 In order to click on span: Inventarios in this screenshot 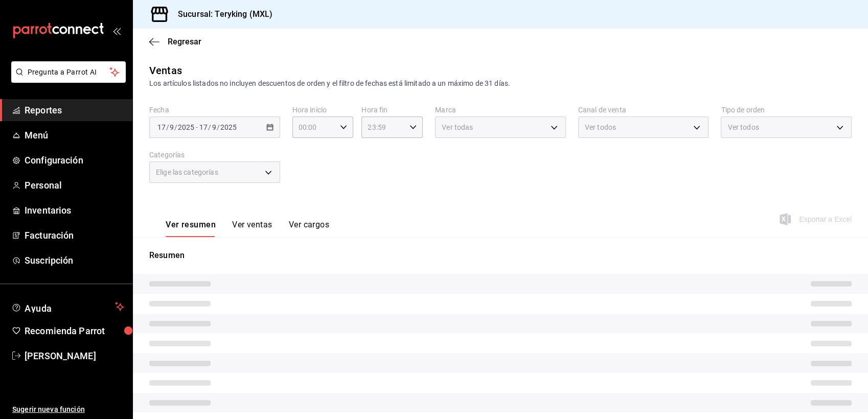, I will do `click(74, 210)`.